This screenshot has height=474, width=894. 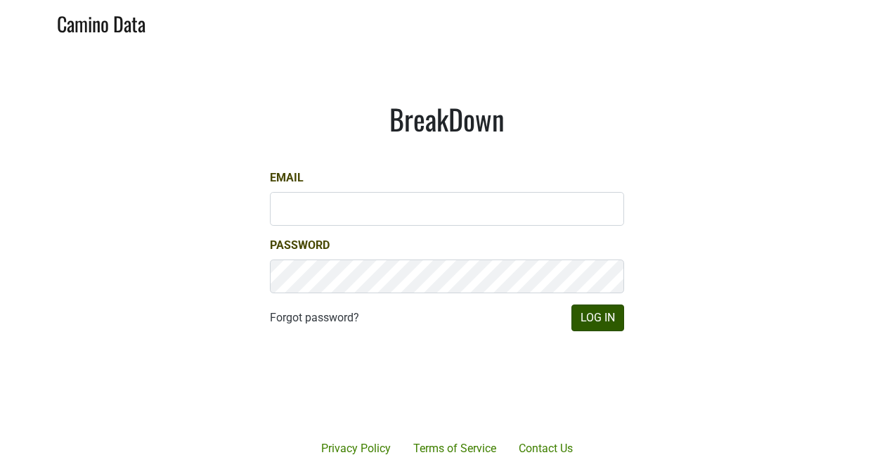 I want to click on button: Log In, so click(x=597, y=318).